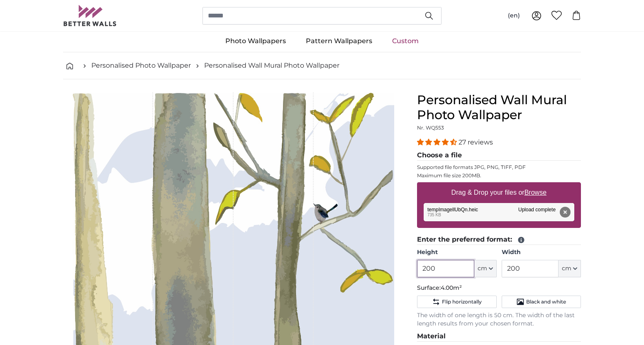 The image size is (644, 345). I want to click on span: Nr. WQ553, so click(430, 127).